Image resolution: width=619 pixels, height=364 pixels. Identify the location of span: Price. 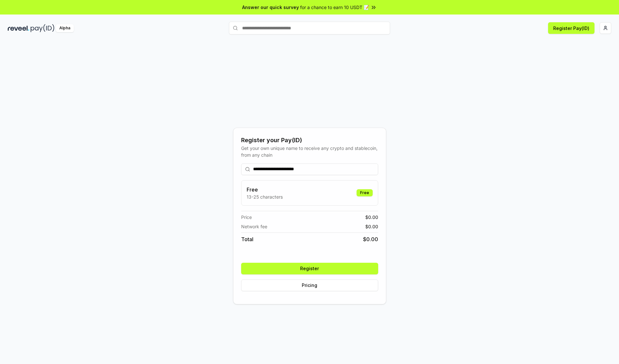
(246, 217).